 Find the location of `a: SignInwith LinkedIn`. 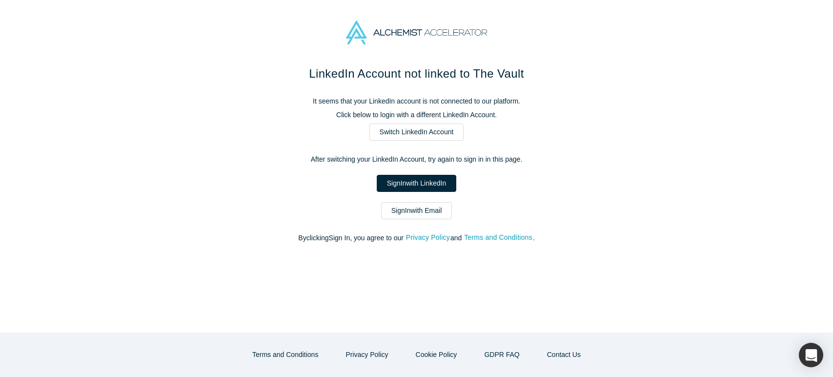

a: SignInwith LinkedIn is located at coordinates (416, 183).